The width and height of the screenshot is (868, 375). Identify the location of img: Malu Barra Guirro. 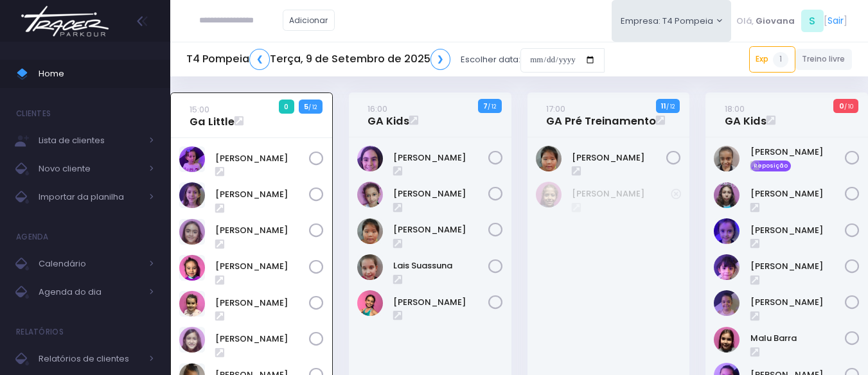
(726, 340).